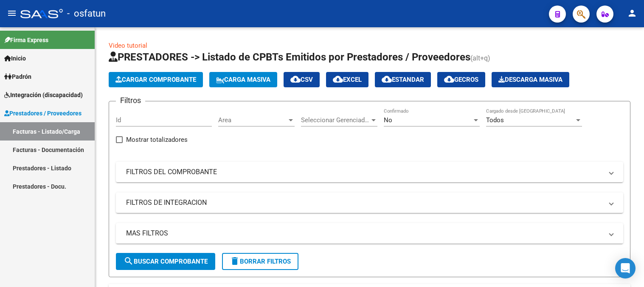  Describe the element at coordinates (290, 57) in the screenshot. I see `span: PRESTADORES -> Listado de CPBTs Emitidos por Prestadores / Proveedores` at that location.